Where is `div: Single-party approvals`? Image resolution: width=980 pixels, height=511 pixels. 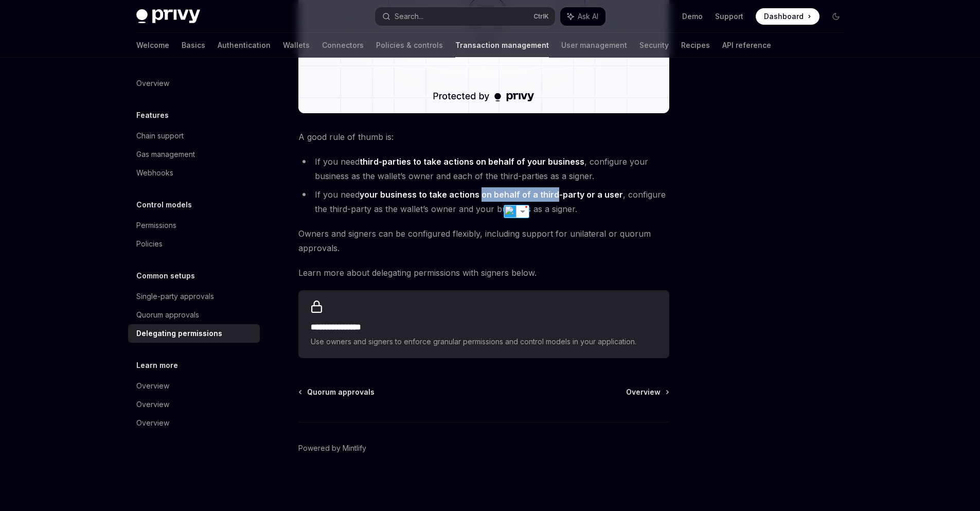 div: Single-party approvals is located at coordinates (175, 297).